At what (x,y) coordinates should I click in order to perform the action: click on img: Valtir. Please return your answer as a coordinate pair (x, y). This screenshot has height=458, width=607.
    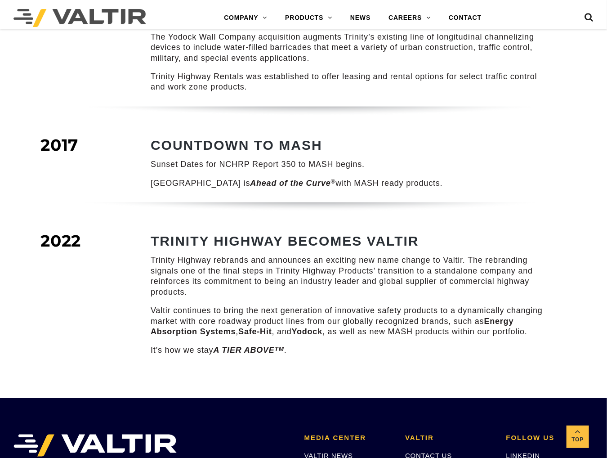
    Looking at the image, I should click on (80, 18).